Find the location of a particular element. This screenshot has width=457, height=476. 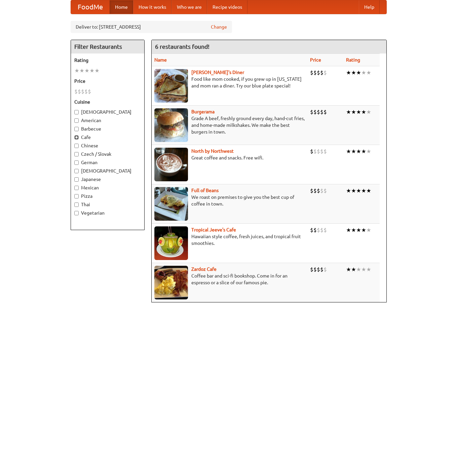

h4: Filter Restaurants is located at coordinates (108, 47).